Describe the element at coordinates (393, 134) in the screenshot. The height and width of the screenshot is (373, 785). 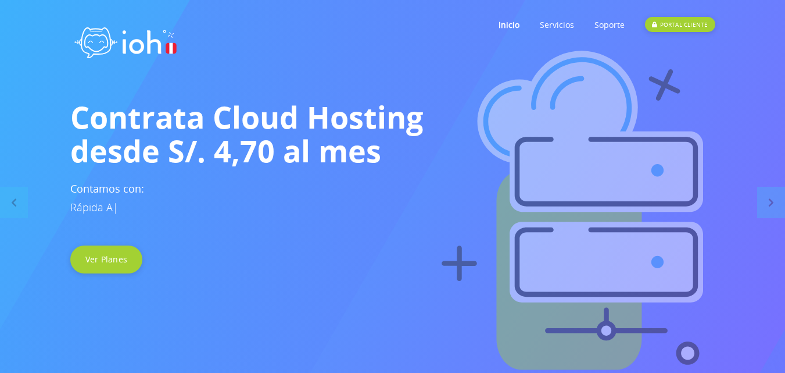
I see `h1: Contrata Cloud Hosting desde S/. 4,70 al mes` at that location.